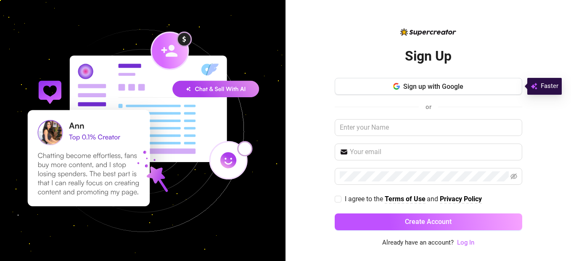  What do you see at coordinates (534, 86) in the screenshot?
I see `img: svg%3e` at bounding box center [534, 86].